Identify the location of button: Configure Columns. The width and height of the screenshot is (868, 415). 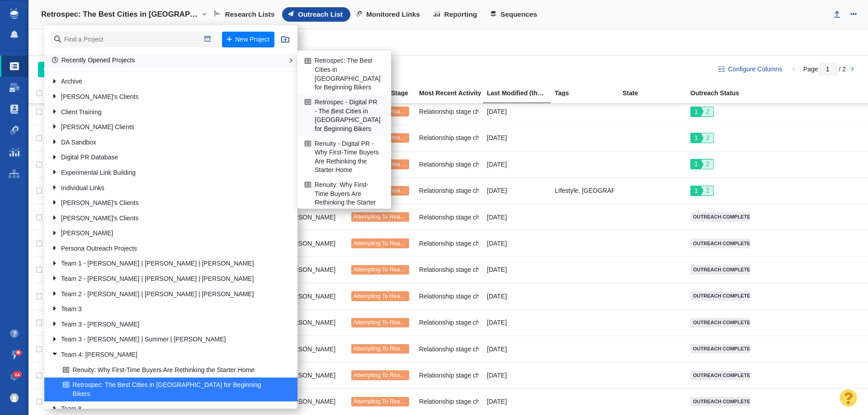
(751, 70).